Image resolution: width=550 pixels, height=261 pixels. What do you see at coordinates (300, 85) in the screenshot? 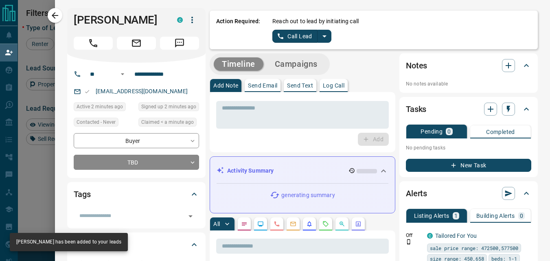
I see `p: Send Text` at bounding box center [300, 85].